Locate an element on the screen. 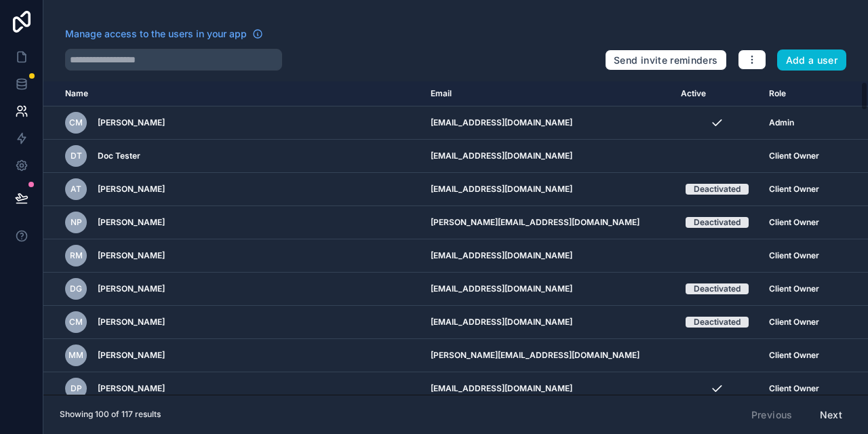 Image resolution: width=868 pixels, height=434 pixels. span: Admin is located at coordinates (781, 122).